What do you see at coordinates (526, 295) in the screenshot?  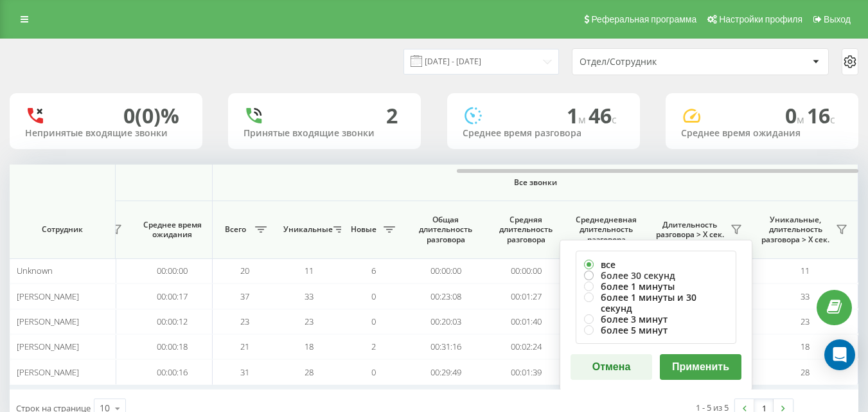 I see `td: 00:01:27` at bounding box center [526, 295].